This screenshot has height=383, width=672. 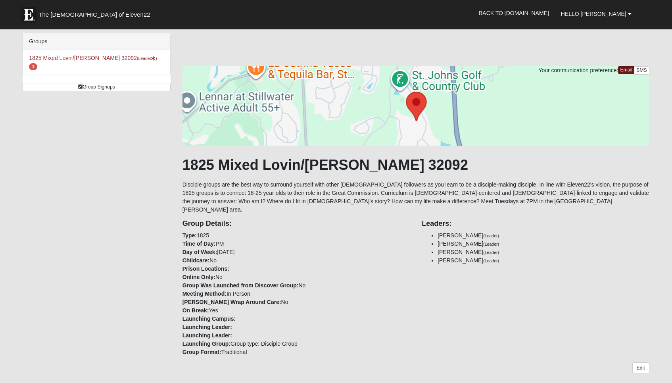 I want to click on strong: Time of Day:, so click(x=199, y=244).